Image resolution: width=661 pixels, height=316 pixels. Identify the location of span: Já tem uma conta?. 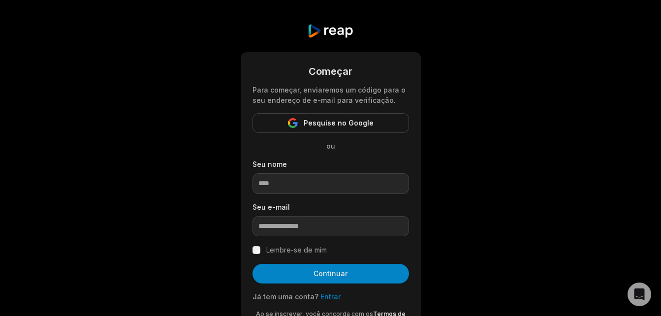
(285, 296).